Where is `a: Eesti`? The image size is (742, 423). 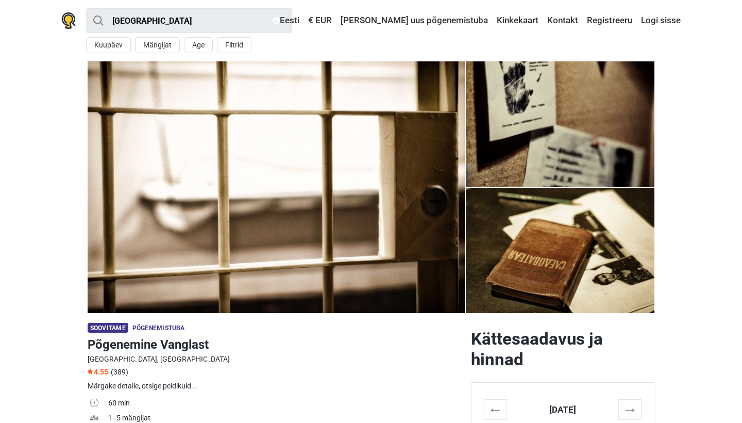 a: Eesti is located at coordinates (286, 21).